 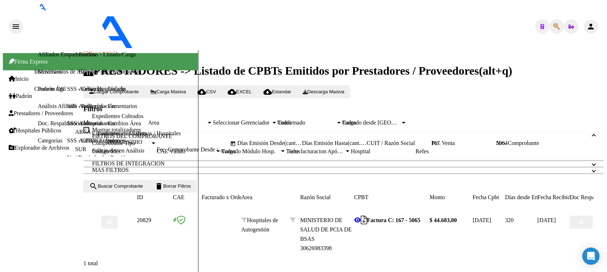 What do you see at coordinates (66, 54) in the screenshot?
I see `a: Afiliados Empadronados` at bounding box center [66, 54].